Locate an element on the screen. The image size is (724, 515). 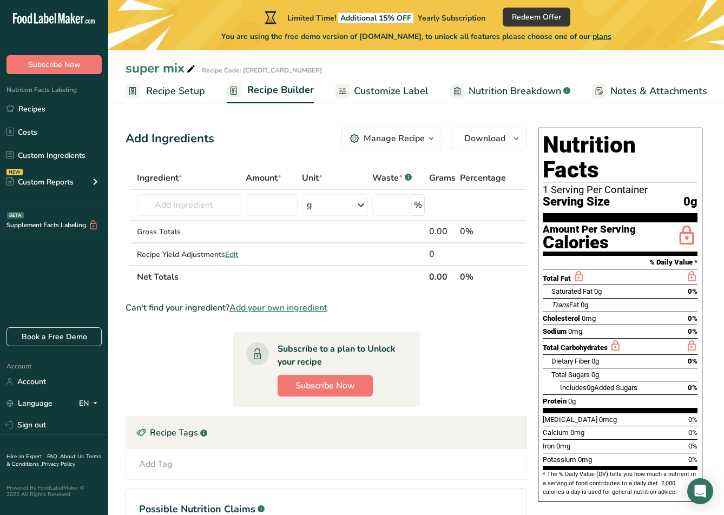
button: Redeem Offer is located at coordinates (536, 17).